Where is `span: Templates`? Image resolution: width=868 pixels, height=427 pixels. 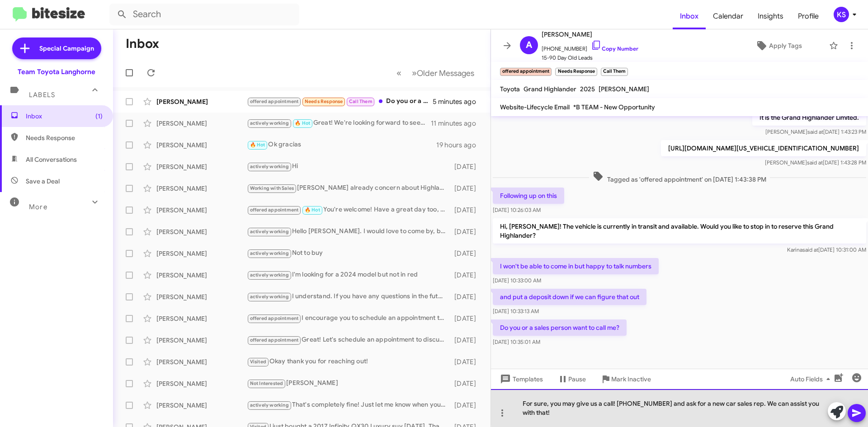
span: Templates is located at coordinates (521, 379).